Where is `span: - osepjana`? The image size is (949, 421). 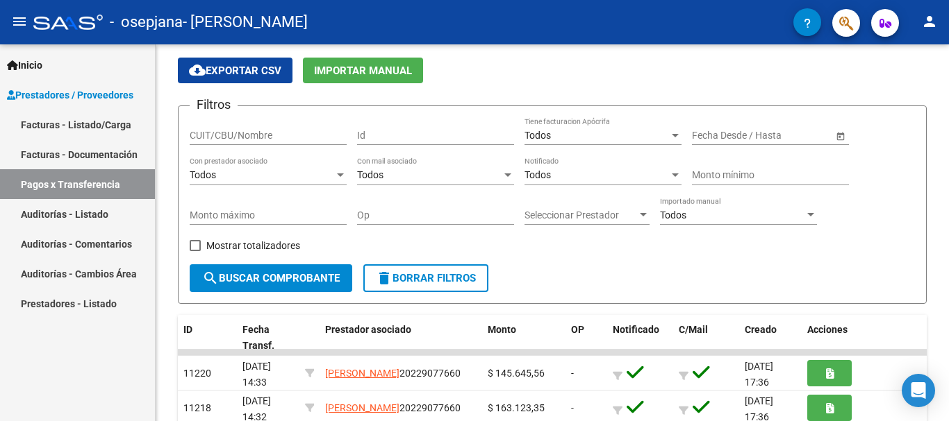 span: - osepjana is located at coordinates (146, 22).